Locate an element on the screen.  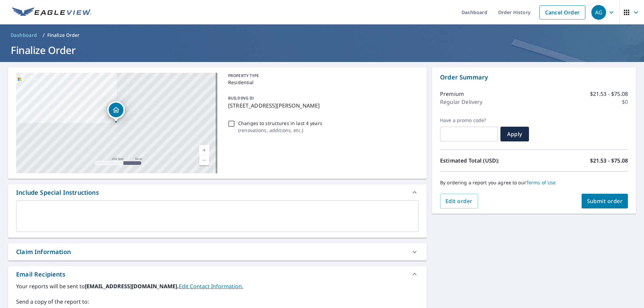
label: Send a copy of the report to: is located at coordinates (218, 302).